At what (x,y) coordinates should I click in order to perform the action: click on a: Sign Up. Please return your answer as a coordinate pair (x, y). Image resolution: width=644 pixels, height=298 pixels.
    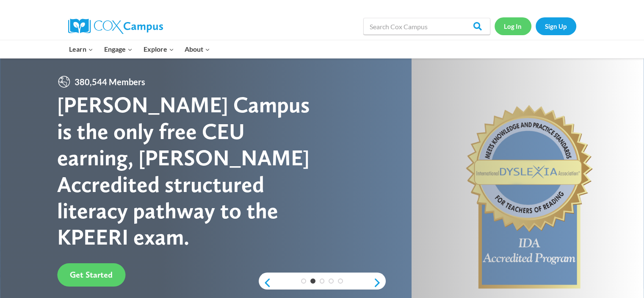
    Looking at the image, I should click on (556, 26).